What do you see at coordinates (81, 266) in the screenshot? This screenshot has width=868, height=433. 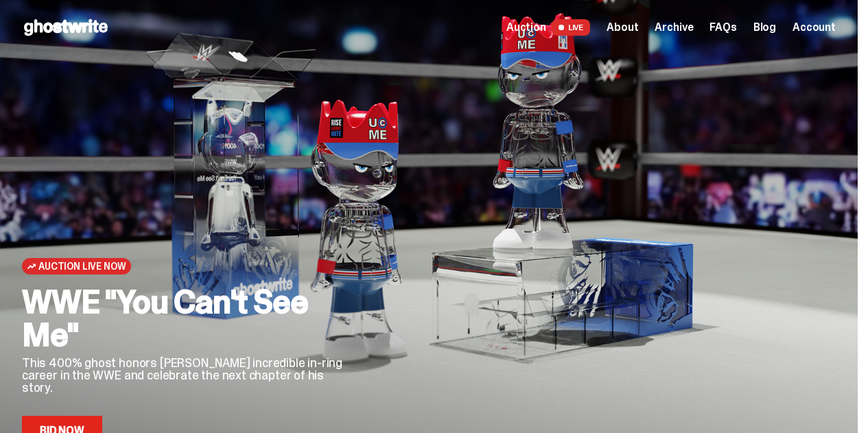 I see `span: Auction Live Now` at bounding box center [81, 266].